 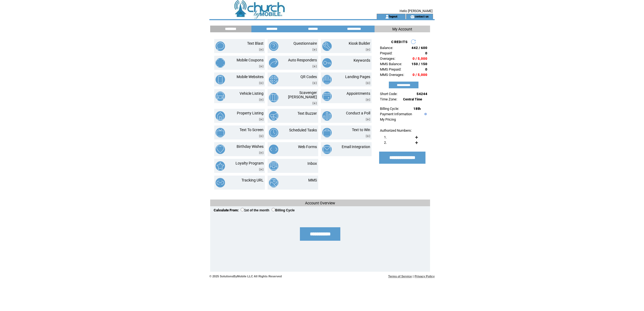 What do you see at coordinates (396, 114) in the screenshot?
I see `a: Payment Information` at bounding box center [396, 114].